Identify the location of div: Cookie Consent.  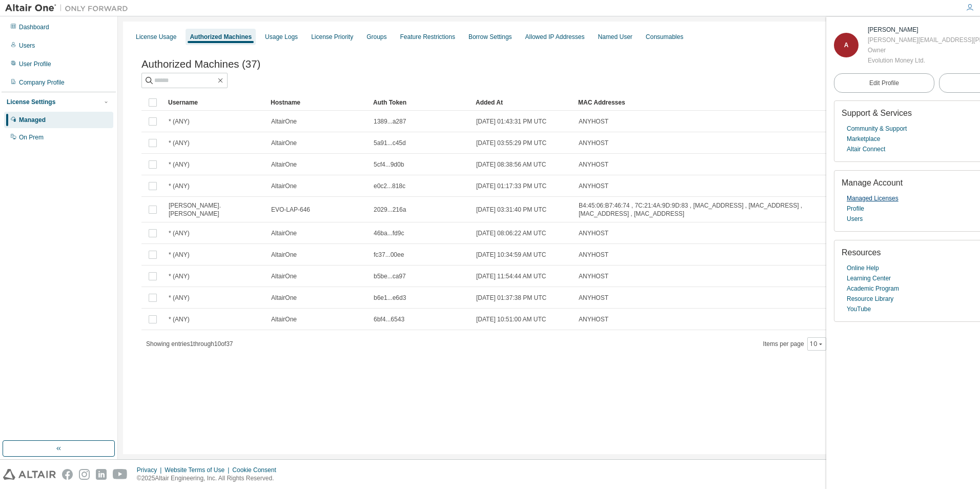
(257, 470).